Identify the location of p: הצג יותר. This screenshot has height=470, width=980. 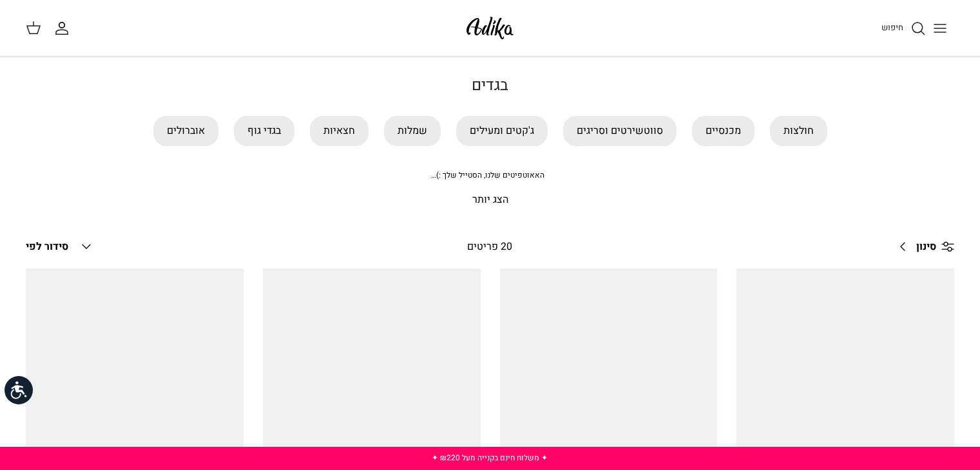
(490, 201).